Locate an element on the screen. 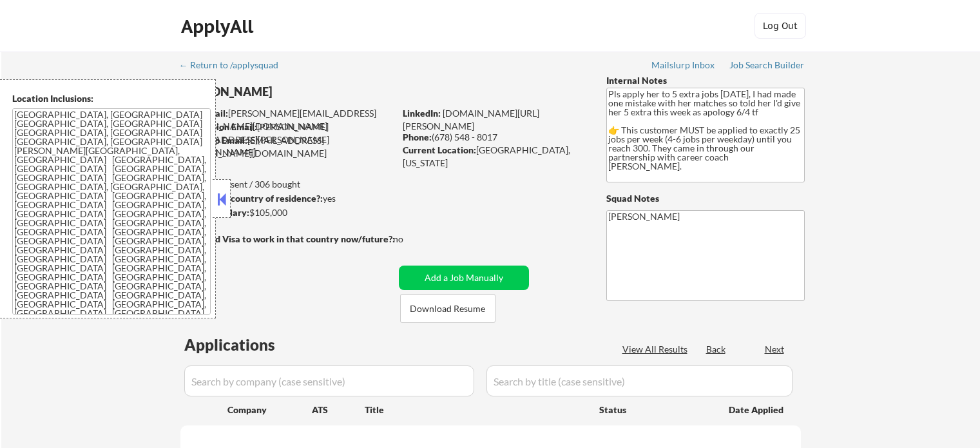  div: ApplyAll is located at coordinates (219, 27).